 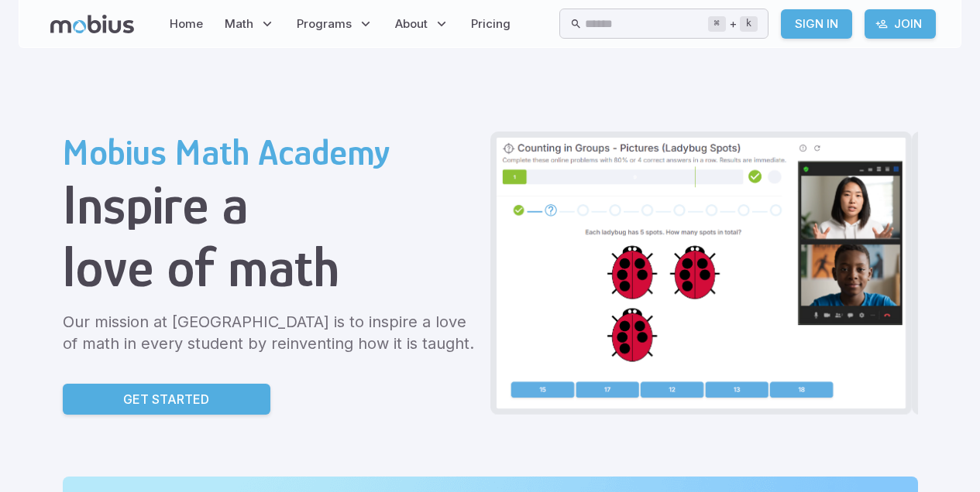 I want to click on p: Get Started, so click(x=165, y=399).